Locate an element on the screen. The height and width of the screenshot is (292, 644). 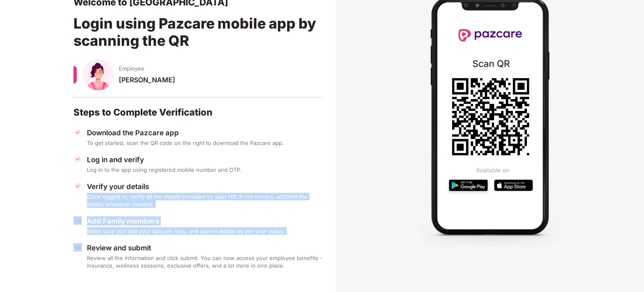
div: Log in to the app using registered mobile number and OTP. is located at coordinates (205, 170).